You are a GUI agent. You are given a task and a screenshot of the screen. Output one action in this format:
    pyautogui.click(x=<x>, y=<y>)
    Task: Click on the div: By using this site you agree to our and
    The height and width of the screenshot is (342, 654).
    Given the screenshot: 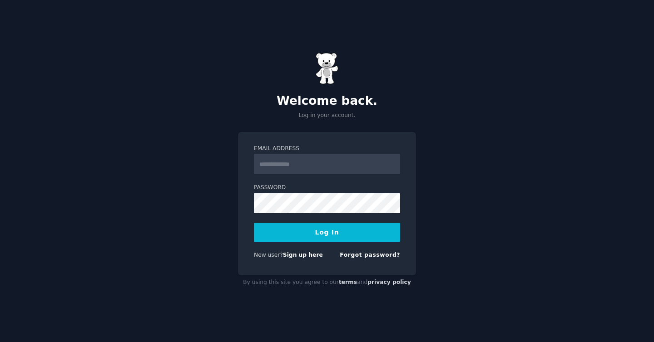 What is the action you would take?
    pyautogui.click(x=327, y=283)
    